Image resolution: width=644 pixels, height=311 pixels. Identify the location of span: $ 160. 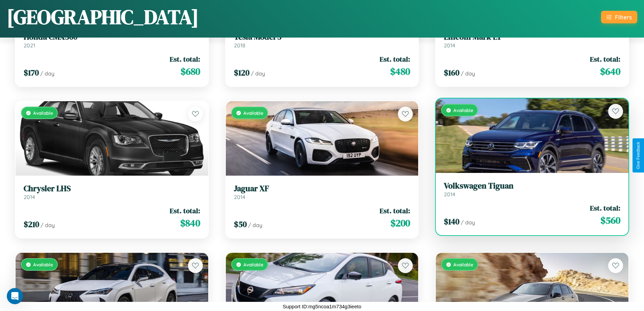
(451, 73).